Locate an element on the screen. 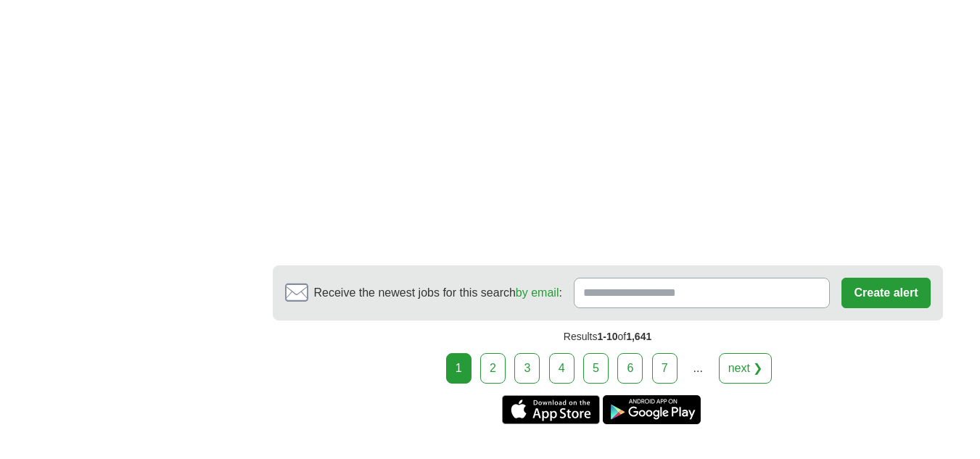  a: next ❯ is located at coordinates (746, 368).